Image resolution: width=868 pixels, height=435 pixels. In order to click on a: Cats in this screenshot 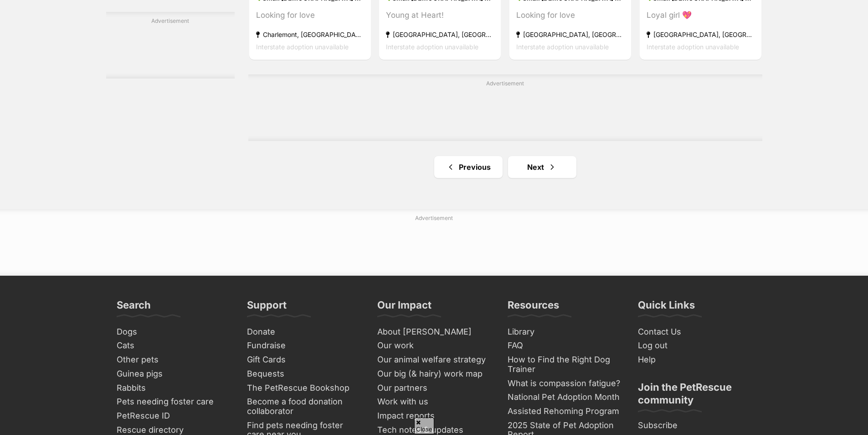, I will do `click(173, 345)`.